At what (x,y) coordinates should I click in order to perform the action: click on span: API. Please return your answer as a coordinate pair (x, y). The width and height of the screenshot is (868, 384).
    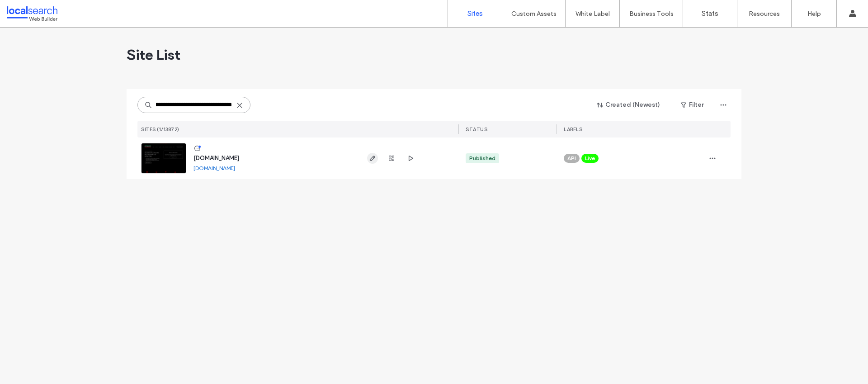
    Looking at the image, I should click on (571, 158).